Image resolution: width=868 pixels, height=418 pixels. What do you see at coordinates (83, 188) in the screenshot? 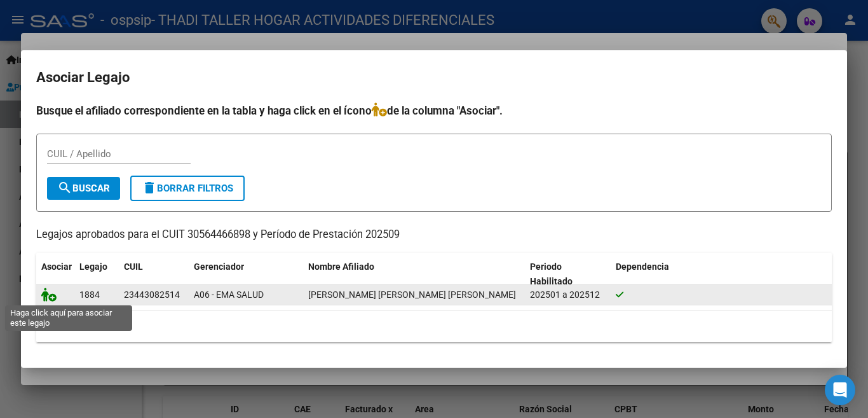
I see `span: Buscar` at bounding box center [83, 188].